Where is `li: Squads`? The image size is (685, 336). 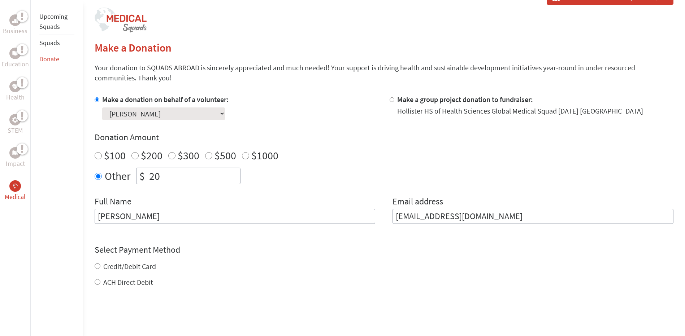
li: Squads is located at coordinates (57, 43).